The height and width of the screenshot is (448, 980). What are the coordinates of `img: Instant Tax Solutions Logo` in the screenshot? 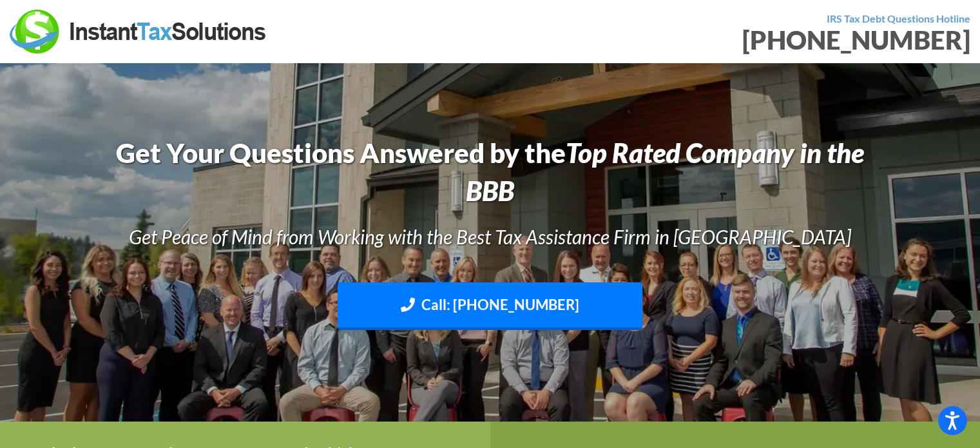 It's located at (138, 32).